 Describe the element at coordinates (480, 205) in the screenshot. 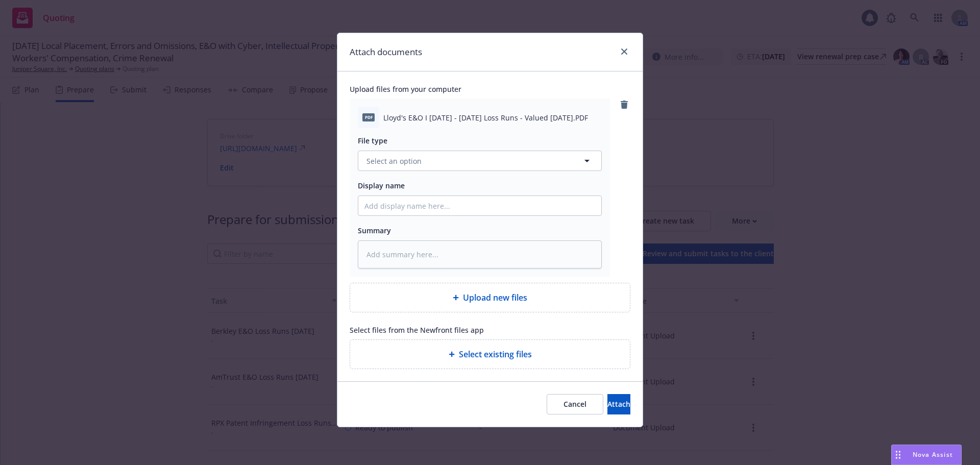

I see `input: Add display name here...` at that location.